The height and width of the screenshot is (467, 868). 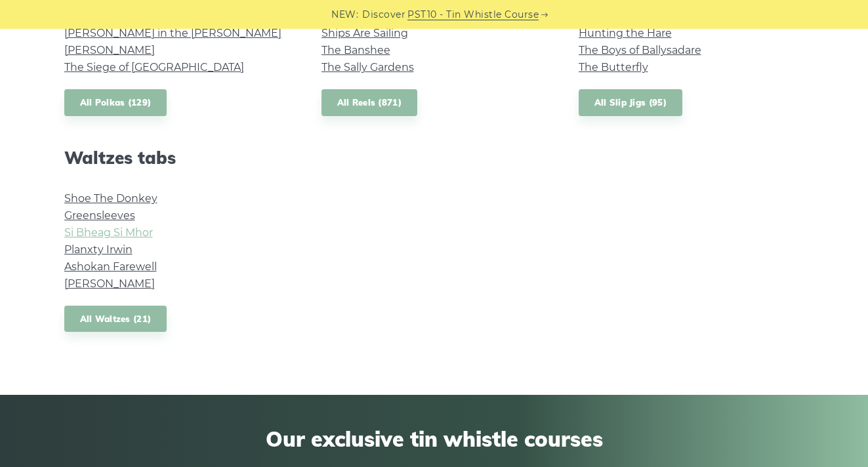 What do you see at coordinates (434, 438) in the screenshot?
I see `span: Our exclusive tin whistle courses` at bounding box center [434, 438].